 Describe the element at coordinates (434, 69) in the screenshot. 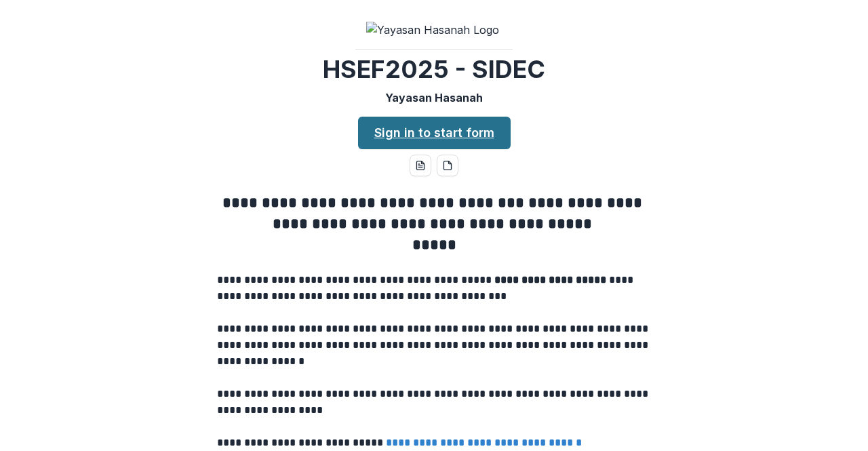

I see `h2: HSEF2025 - SIDEC` at that location.